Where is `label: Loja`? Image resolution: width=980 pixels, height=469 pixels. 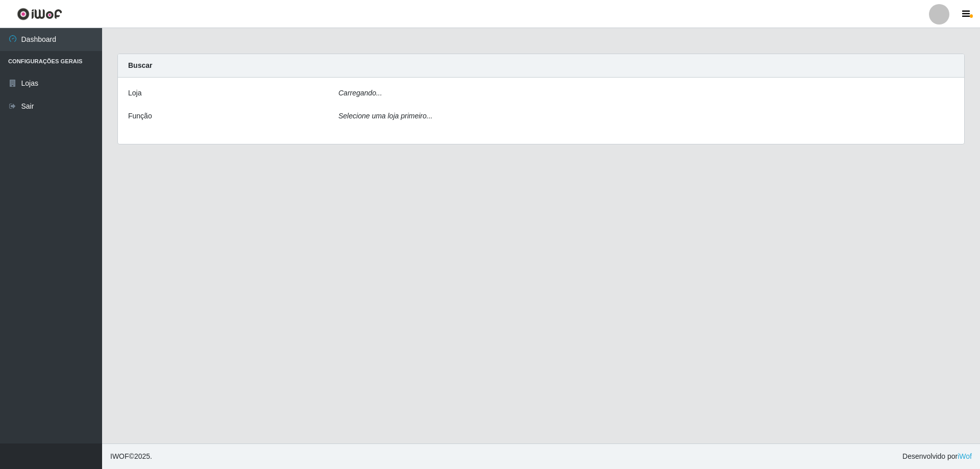
label: Loja is located at coordinates (135, 93).